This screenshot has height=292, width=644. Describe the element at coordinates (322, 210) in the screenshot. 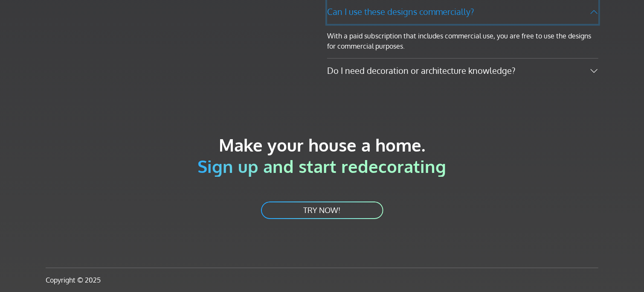

I see `a: TRY NOW!` at that location.